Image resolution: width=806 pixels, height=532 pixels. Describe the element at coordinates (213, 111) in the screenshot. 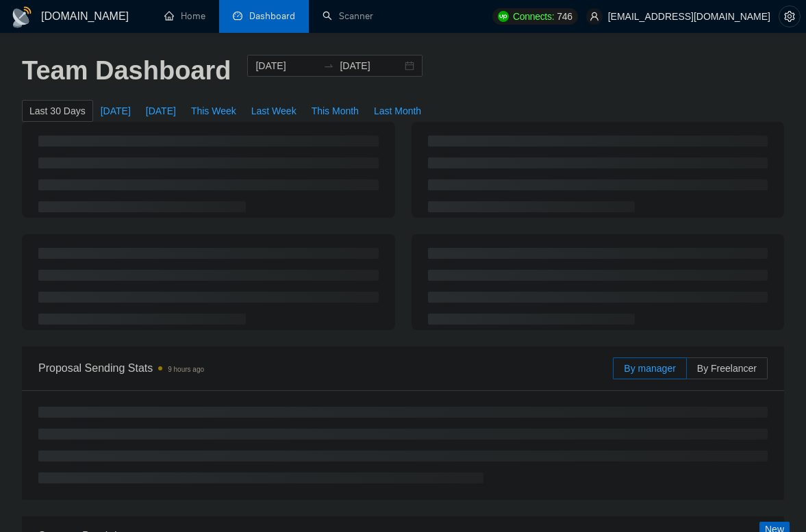

I see `span: This Week` at that location.